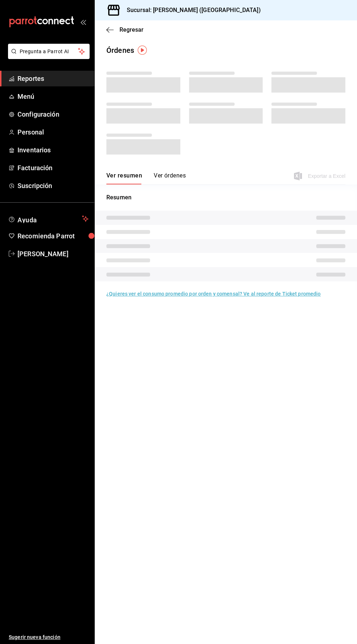  What do you see at coordinates (48, 637) in the screenshot?
I see `span: Sugerir nueva función` at bounding box center [48, 637].